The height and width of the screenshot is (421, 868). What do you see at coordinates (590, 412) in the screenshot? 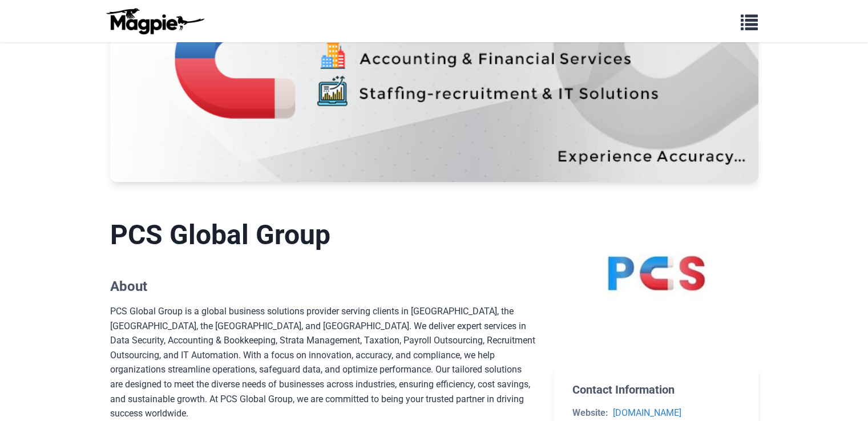
I see `strong: Website:` at bounding box center [590, 412].